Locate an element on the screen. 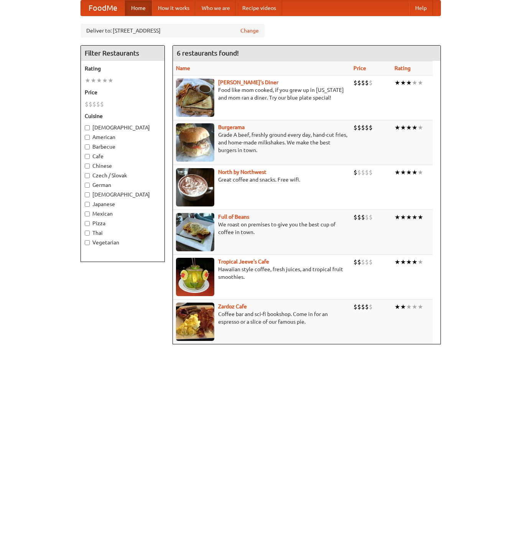 The width and height of the screenshot is (521, 542). input: Japanese is located at coordinates (87, 204).